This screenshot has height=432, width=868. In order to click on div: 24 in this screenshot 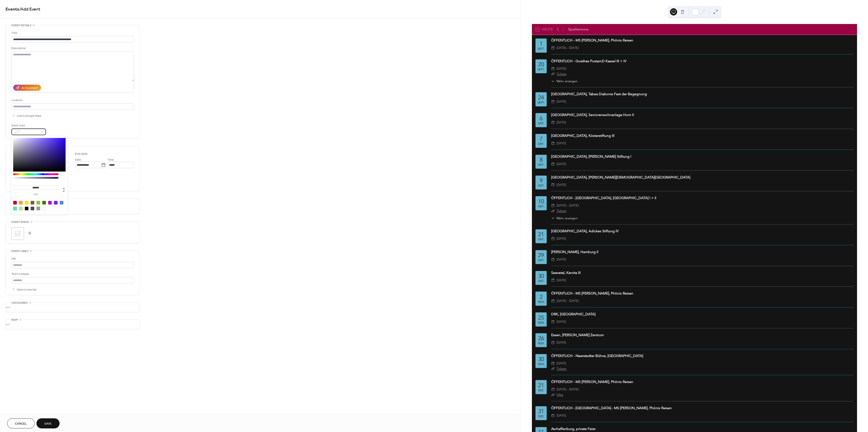, I will do `click(541, 97)`.